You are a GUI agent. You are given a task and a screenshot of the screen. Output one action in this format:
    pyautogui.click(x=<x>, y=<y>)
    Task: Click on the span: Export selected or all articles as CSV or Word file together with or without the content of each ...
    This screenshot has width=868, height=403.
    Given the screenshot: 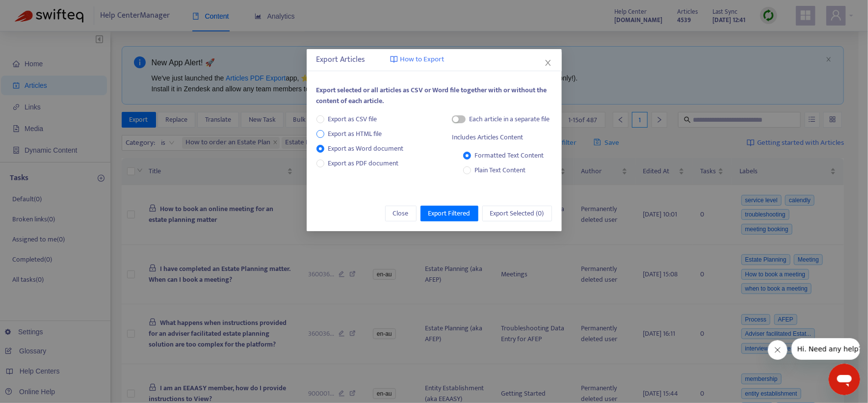 What is the action you would take?
    pyautogui.click(x=432, y=95)
    